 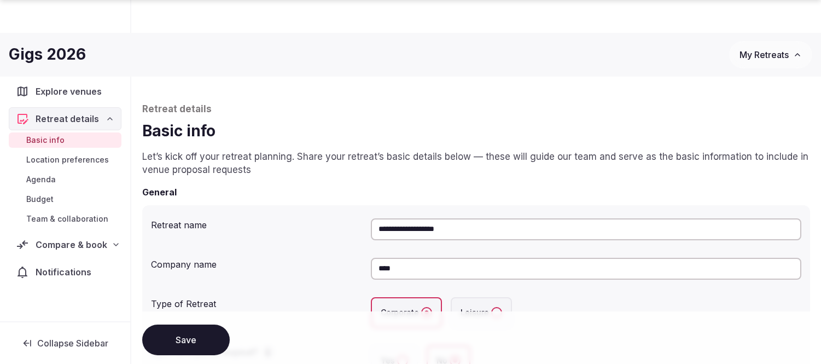 I want to click on label: Leisure, so click(x=481, y=312).